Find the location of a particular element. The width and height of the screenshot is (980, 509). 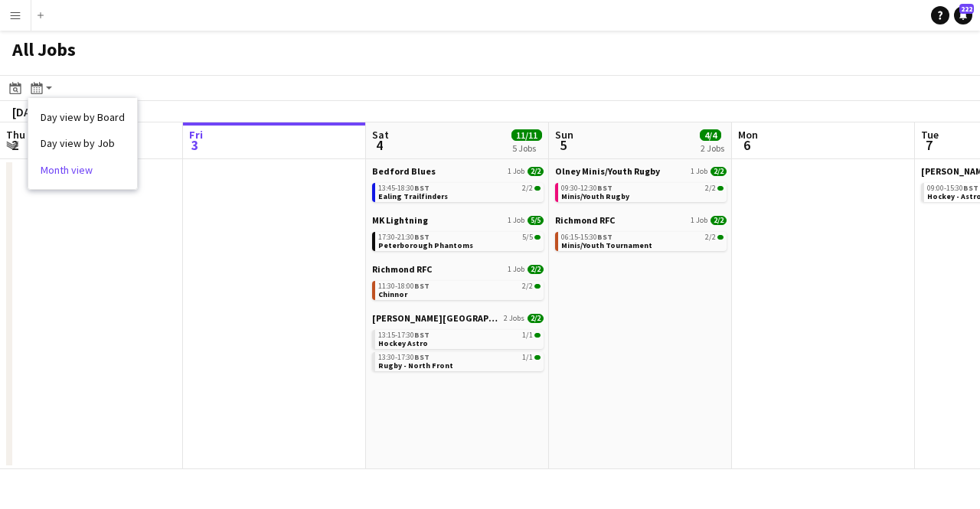

span: 4 is located at coordinates (379, 145).